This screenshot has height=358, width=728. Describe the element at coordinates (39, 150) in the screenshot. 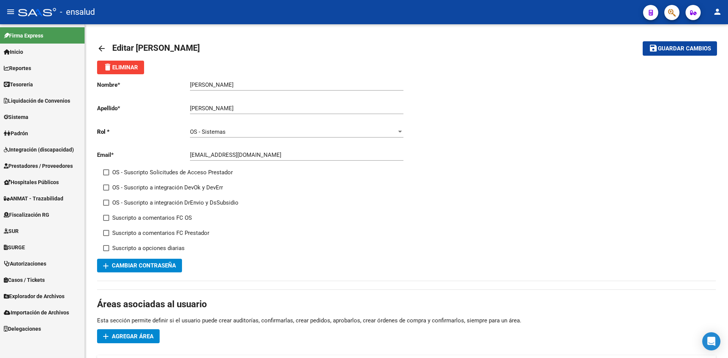

I see `span: Integración (discapacidad)` at that location.